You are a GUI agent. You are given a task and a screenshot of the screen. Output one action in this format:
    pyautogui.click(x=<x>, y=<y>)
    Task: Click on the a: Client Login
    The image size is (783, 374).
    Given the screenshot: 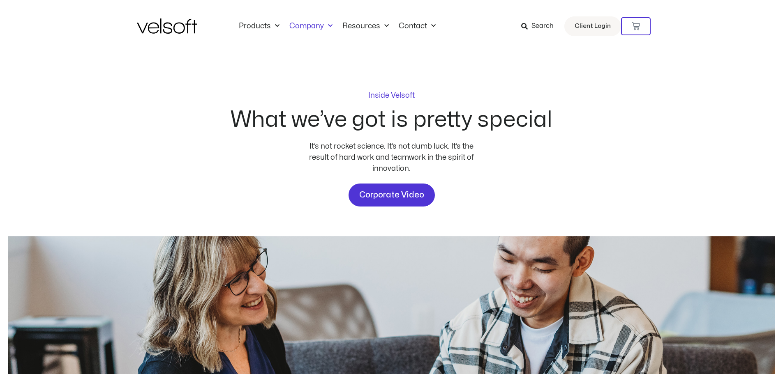 What is the action you would take?
    pyautogui.click(x=592, y=26)
    